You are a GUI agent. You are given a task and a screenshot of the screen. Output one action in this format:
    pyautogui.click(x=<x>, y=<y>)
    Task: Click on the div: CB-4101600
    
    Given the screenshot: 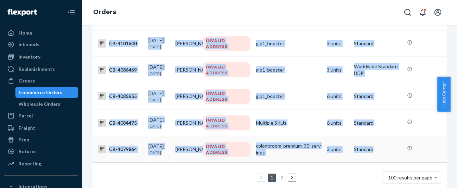 What is the action you would take?
    pyautogui.click(x=120, y=43)
    